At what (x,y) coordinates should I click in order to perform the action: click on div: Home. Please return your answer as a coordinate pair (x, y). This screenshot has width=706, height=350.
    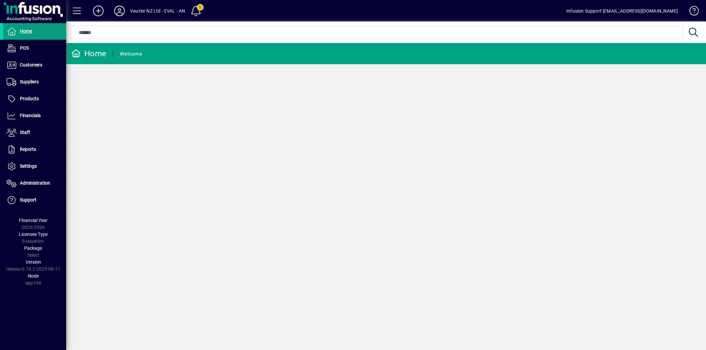
    Looking at the image, I should click on (89, 54).